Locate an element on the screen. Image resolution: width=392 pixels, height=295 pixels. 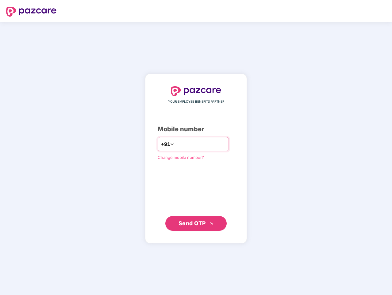
div: Mobile number is located at coordinates (196, 129).